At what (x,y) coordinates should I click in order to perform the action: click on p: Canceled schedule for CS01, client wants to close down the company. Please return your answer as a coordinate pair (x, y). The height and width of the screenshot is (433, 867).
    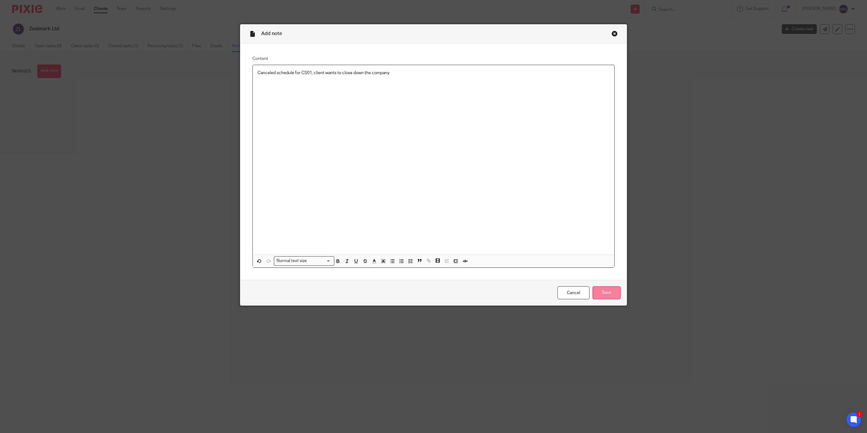
    Looking at the image, I should click on (433, 73).